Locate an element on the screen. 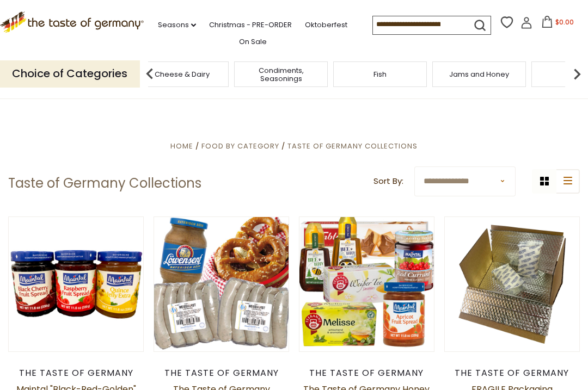  img: next arrow is located at coordinates (577, 74).